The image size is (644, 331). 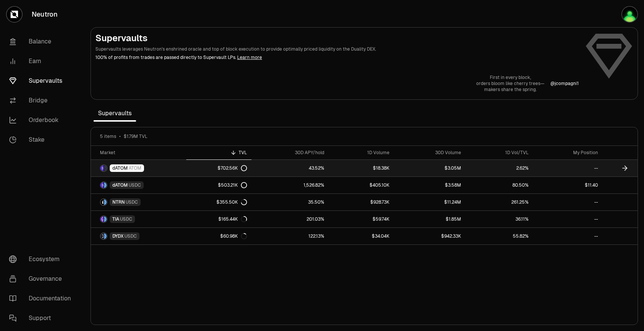 What do you see at coordinates (42, 120) in the screenshot?
I see `a: Orderbook` at bounding box center [42, 120].